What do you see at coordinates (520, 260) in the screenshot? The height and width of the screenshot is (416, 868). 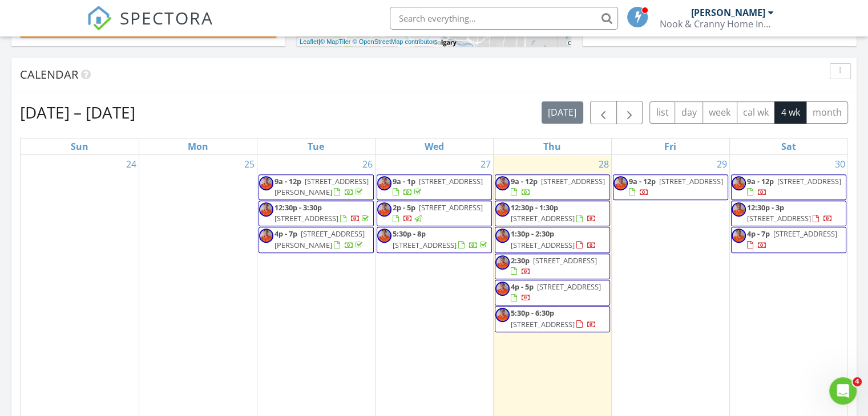 I see `span: 2:30p` at bounding box center [520, 260].